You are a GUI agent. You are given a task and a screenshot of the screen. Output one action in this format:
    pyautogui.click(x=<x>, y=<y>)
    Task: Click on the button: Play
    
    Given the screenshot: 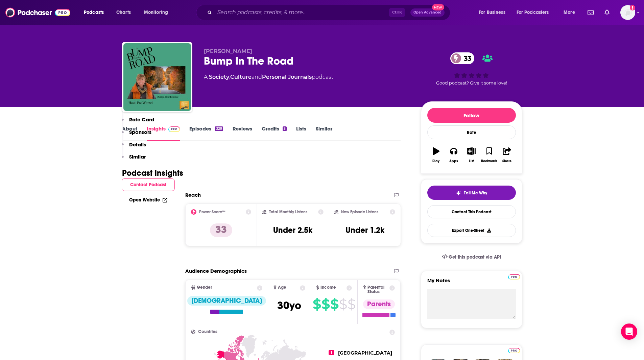 What is the action you would take?
    pyautogui.click(x=436, y=155)
    